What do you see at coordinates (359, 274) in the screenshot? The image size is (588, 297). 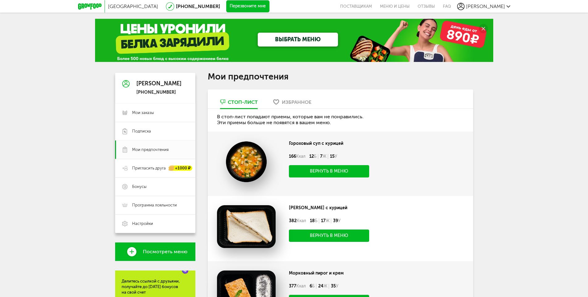 I see `div: Морковный пирог и крем` at bounding box center [359, 274].